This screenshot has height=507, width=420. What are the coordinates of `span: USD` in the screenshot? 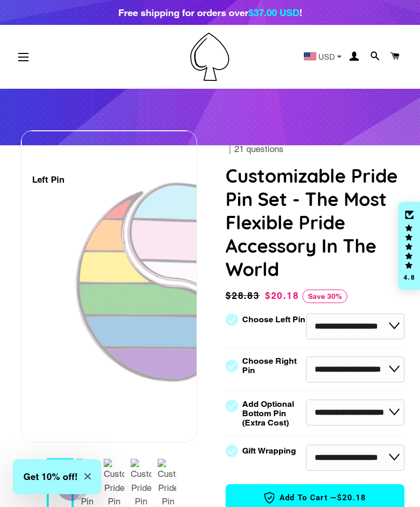 It's located at (327, 57).